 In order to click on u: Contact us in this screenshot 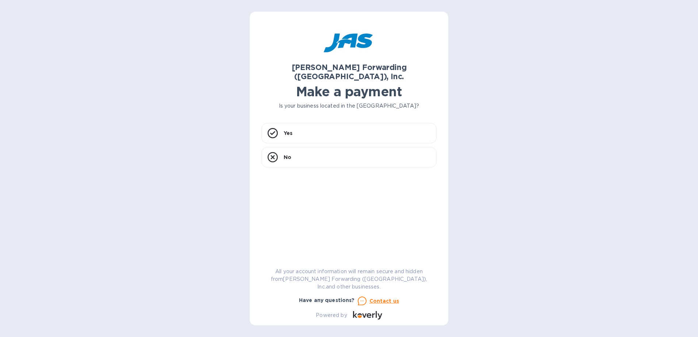, I will do `click(384, 301)`.